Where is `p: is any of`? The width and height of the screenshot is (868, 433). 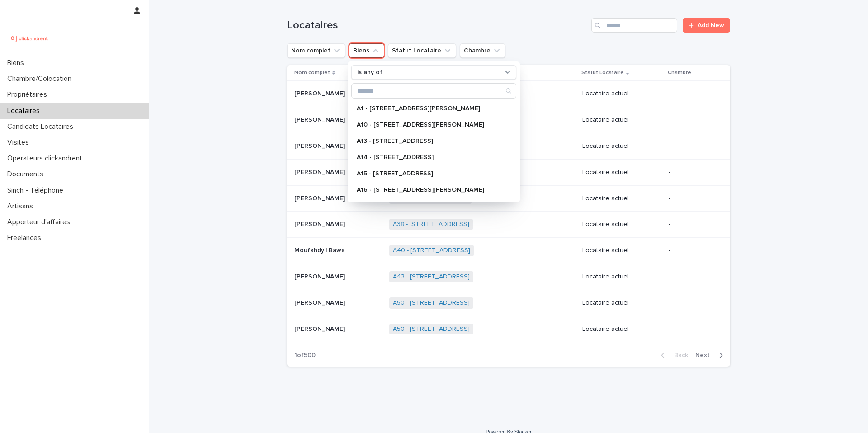
p: is any of is located at coordinates (370, 72).